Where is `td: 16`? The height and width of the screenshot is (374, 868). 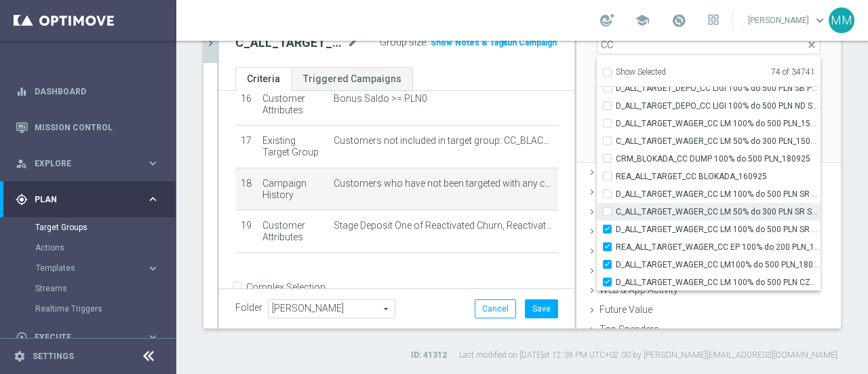 td: 16 is located at coordinates (246, 104).